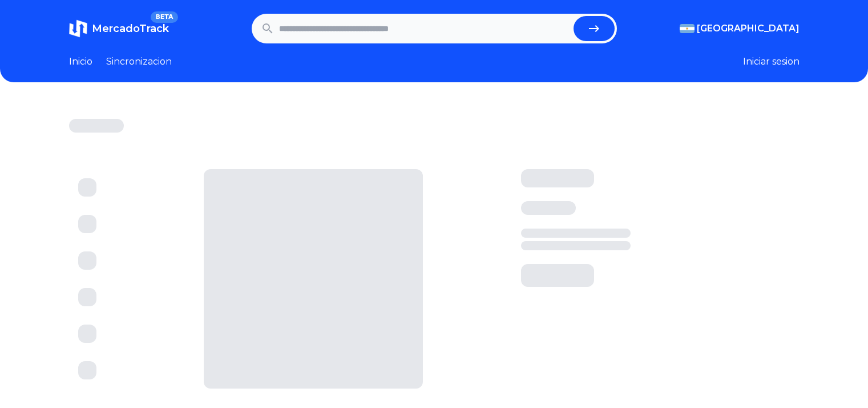  I want to click on button: Iniciar sesion, so click(771, 62).